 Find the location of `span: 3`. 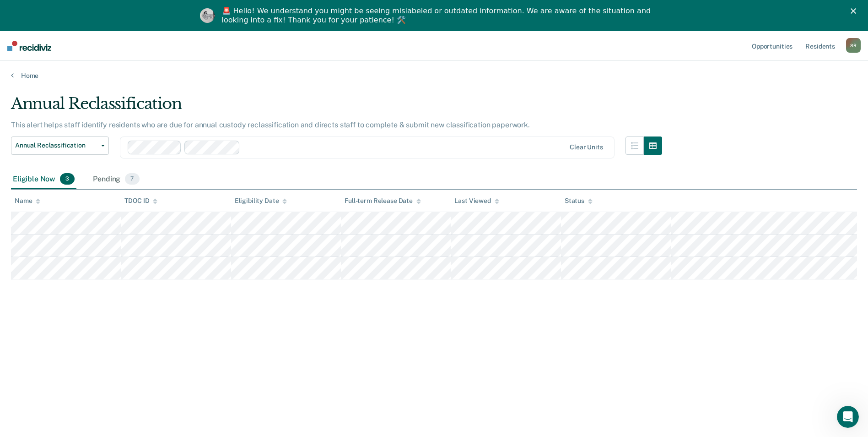

span: 3 is located at coordinates (67, 179).